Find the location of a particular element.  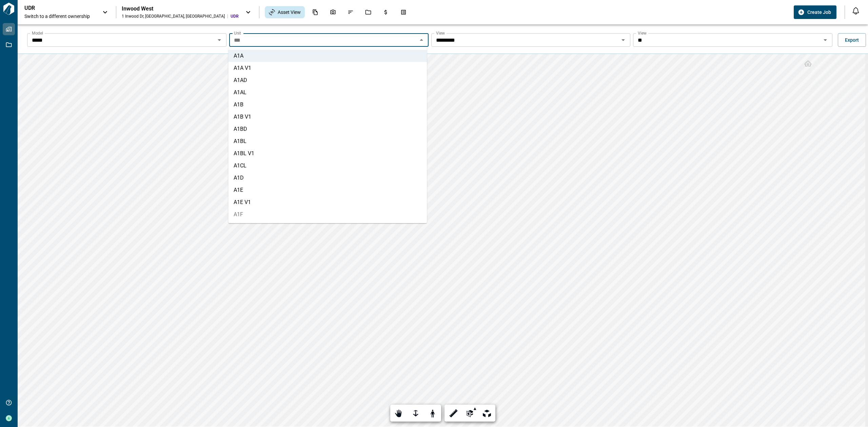

li: A1AD is located at coordinates (328, 80).